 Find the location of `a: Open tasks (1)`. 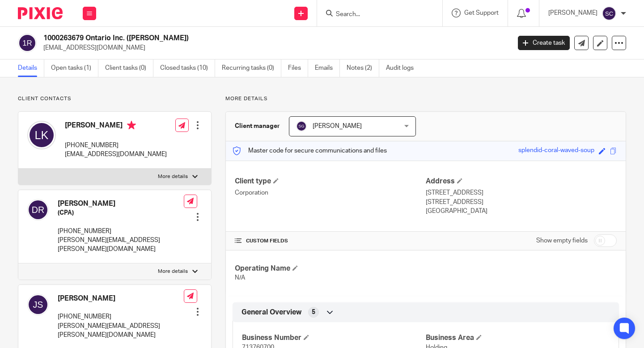

a: Open tasks (1) is located at coordinates (75, 68).